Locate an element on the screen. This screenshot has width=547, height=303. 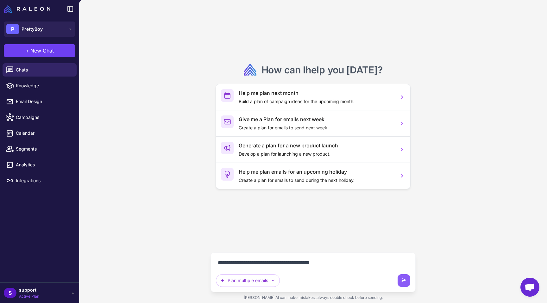
span: Chats is located at coordinates (44, 70).